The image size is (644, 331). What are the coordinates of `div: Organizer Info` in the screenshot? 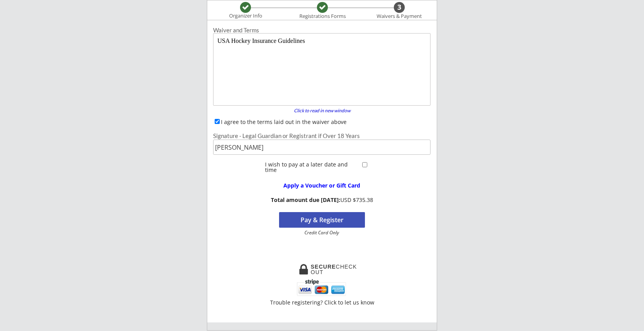 It's located at (245, 16).